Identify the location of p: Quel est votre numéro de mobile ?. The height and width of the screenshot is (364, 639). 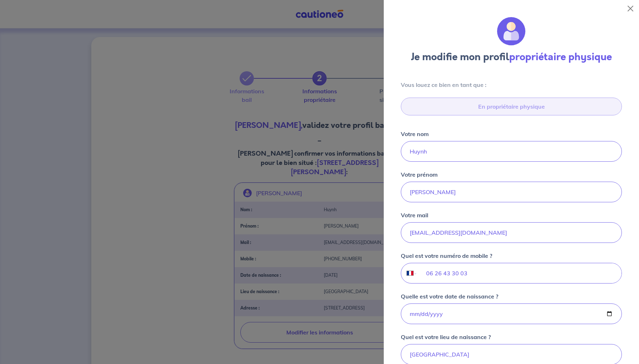
(446, 256).